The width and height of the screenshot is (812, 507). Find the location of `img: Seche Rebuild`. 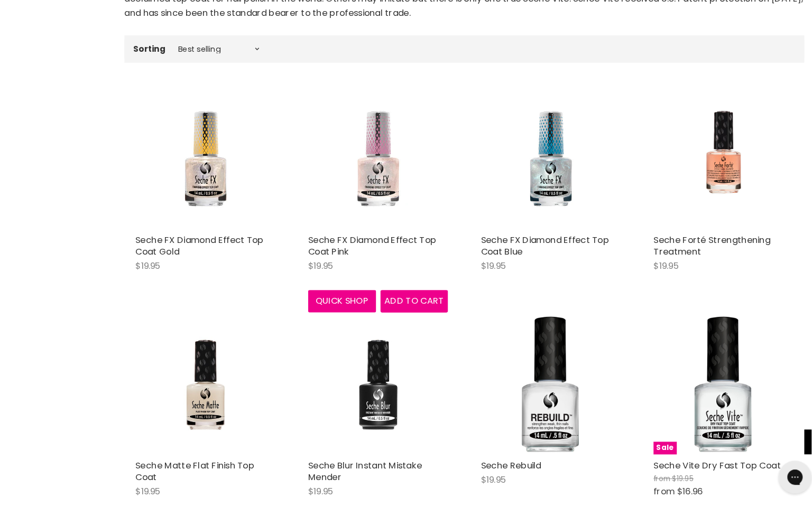

img: Seche Rebuild is located at coordinates (545, 388).